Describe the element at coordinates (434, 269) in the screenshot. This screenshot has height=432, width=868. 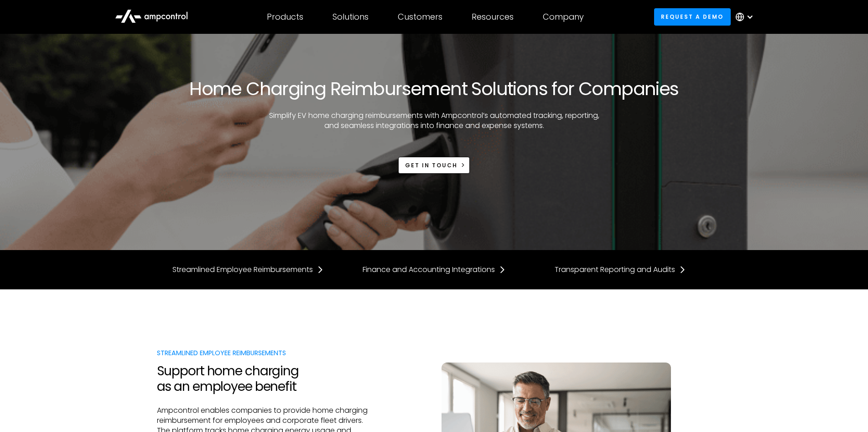
I see `a: Finance and Accounting Integrations` at that location.